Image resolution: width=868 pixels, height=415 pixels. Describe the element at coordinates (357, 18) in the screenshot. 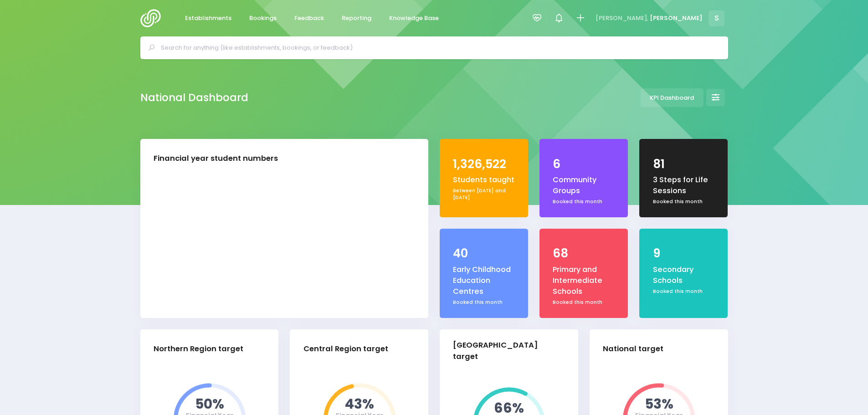

I see `a: Reporting` at that location.